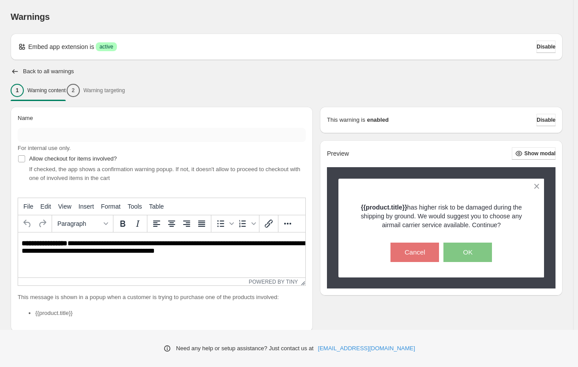 The width and height of the screenshot is (578, 367). What do you see at coordinates (157, 224) in the screenshot?
I see `button: Align left` at bounding box center [157, 224].